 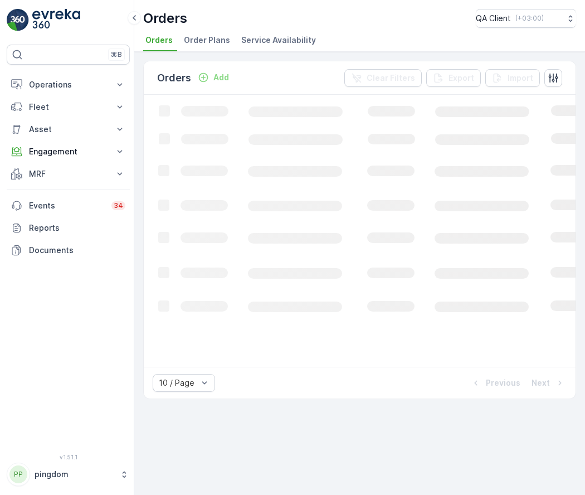 What do you see at coordinates (68, 152) in the screenshot?
I see `p: Engagement` at bounding box center [68, 152].